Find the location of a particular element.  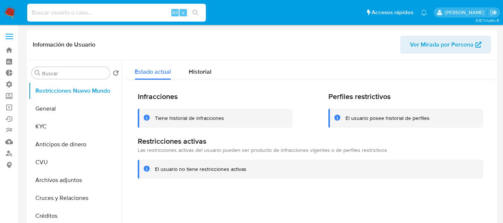

button: Archivos adjuntos is located at coordinates (75, 180).